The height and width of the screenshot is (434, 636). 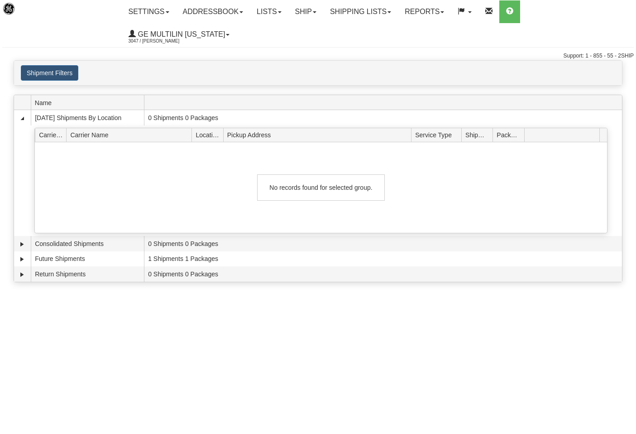 What do you see at coordinates (22, 118) in the screenshot?
I see `a: Collapse` at bounding box center [22, 118].